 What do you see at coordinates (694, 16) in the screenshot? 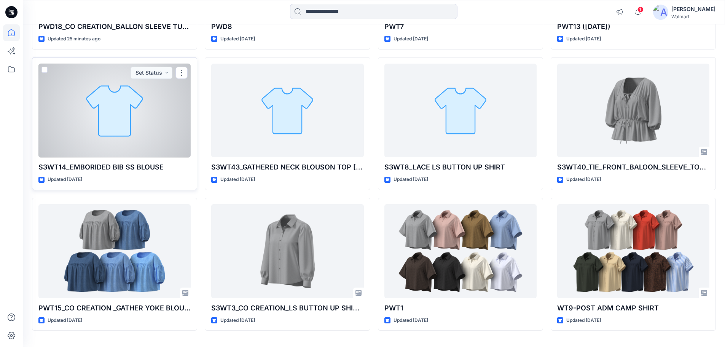
I see `div: Walmart` at bounding box center [694, 16].